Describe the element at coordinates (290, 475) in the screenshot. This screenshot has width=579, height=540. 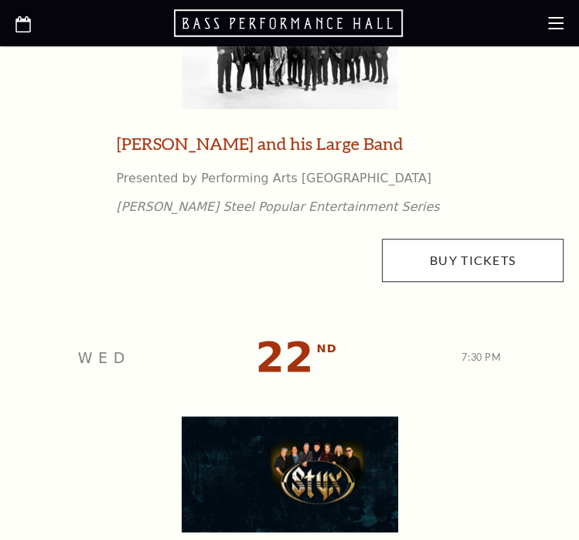
I see `img: Styx` at that location.